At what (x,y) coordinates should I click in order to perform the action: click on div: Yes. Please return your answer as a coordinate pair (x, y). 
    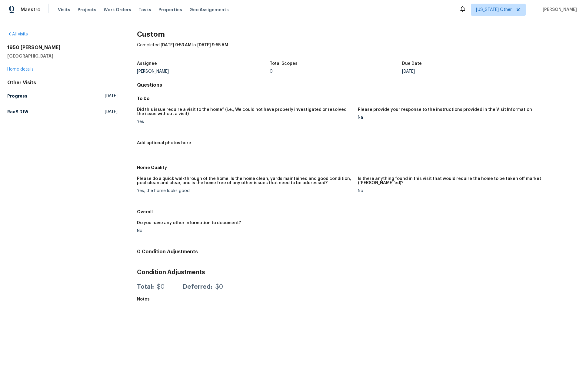
    Looking at the image, I should click on (245, 122).